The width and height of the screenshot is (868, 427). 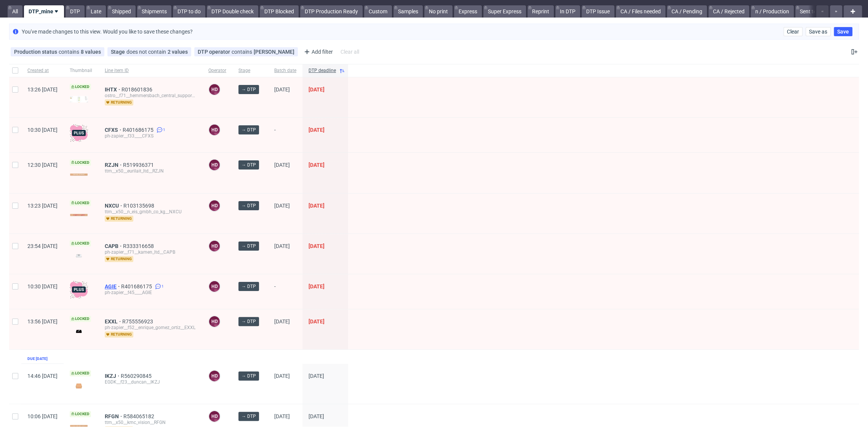 What do you see at coordinates (505, 12) in the screenshot?
I see `a: Super Express` at bounding box center [505, 12].